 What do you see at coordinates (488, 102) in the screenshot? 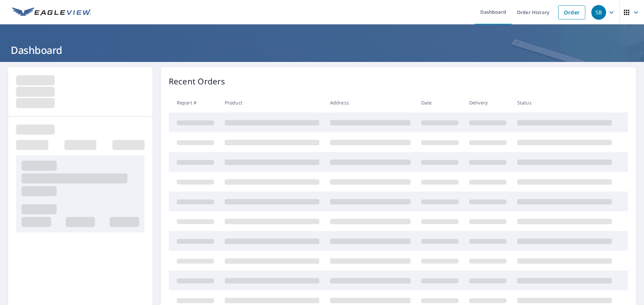
I see `th: Delivery` at bounding box center [488, 102].